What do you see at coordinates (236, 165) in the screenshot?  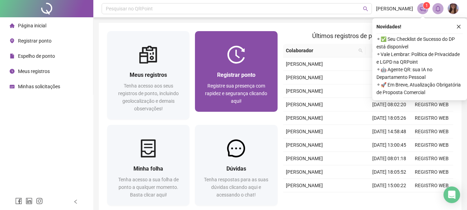 I see `a: DúvidasTenha respostas para as suas dúvidas clicando aqui e acessando o chat!` at bounding box center [236, 165].